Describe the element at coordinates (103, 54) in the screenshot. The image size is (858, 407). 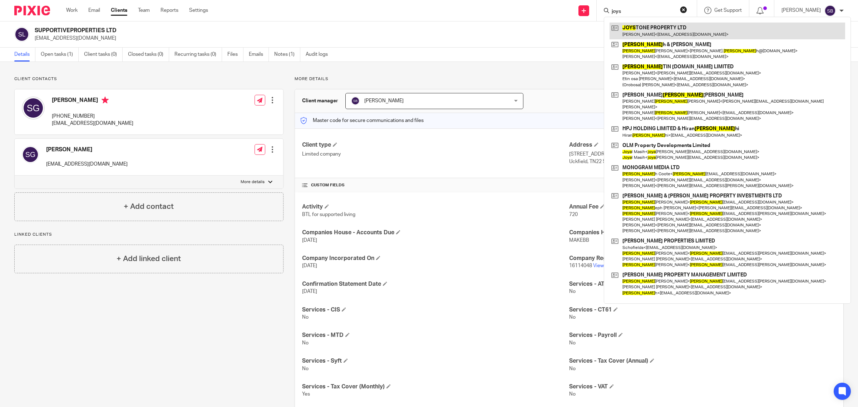
I see `a: Client tasks (0)` at that location.